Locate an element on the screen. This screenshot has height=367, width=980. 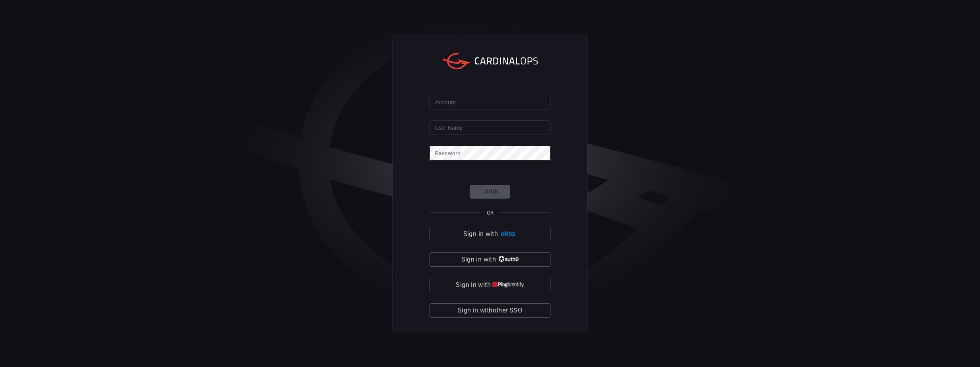
span: OR is located at coordinates (490, 213).